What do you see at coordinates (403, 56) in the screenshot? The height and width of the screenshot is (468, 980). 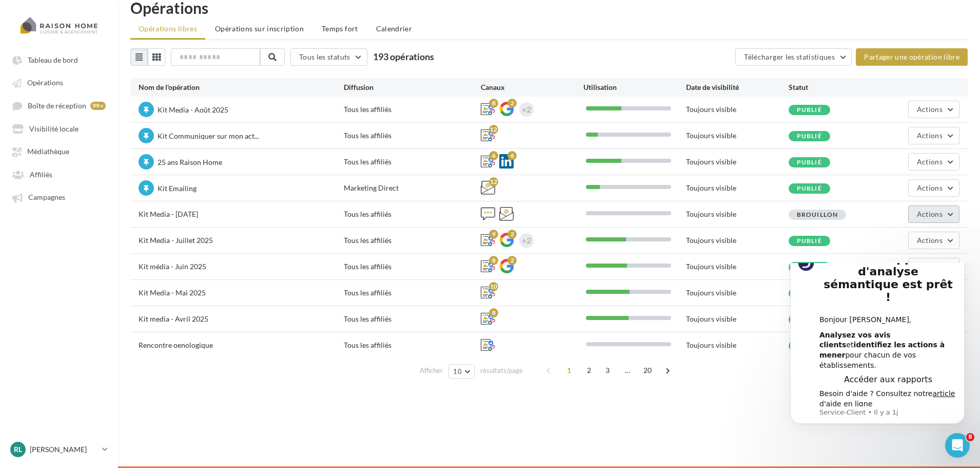 I see `span: 193 opérations` at bounding box center [403, 56].